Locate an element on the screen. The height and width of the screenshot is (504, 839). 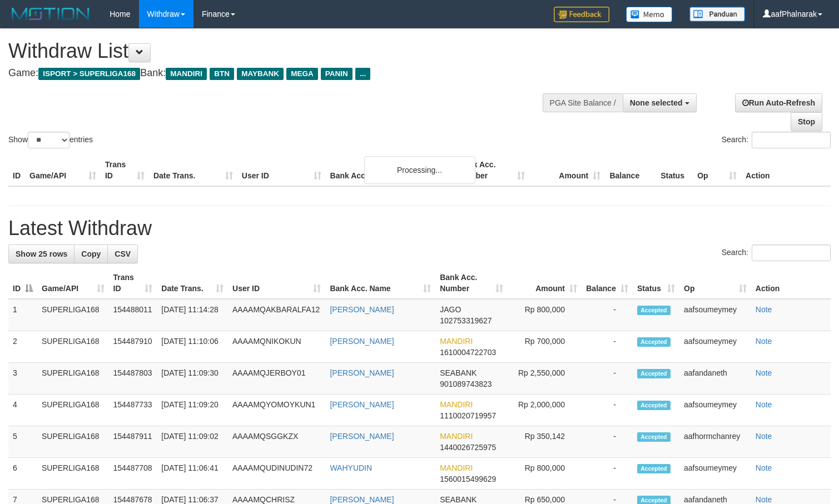
span: Copy is located at coordinates (91, 254).